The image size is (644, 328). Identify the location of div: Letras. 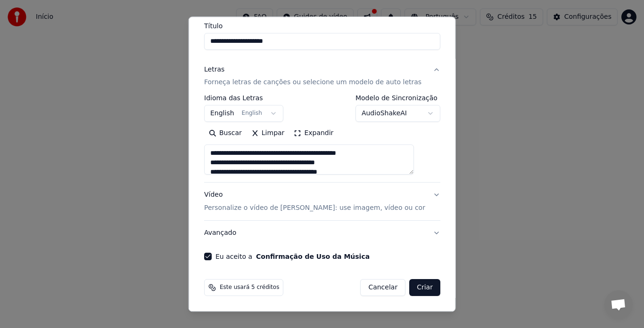
(214, 70).